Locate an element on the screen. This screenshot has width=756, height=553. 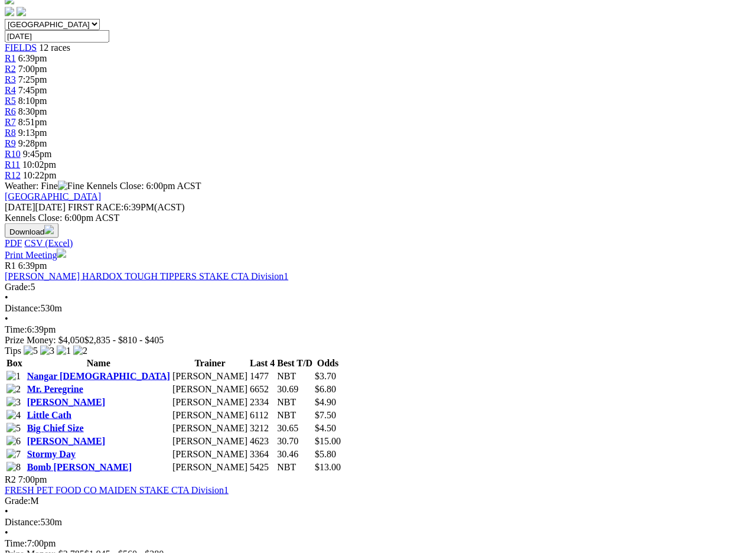
span: Time: is located at coordinates (16, 543).